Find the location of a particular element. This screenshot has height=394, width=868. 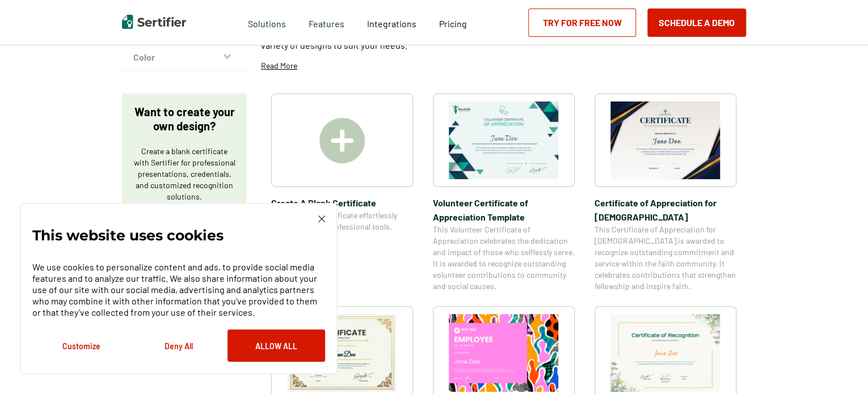

p: We use cookies to personalize content and ads, to provide social media features and to analyze ou... is located at coordinates (178, 290).